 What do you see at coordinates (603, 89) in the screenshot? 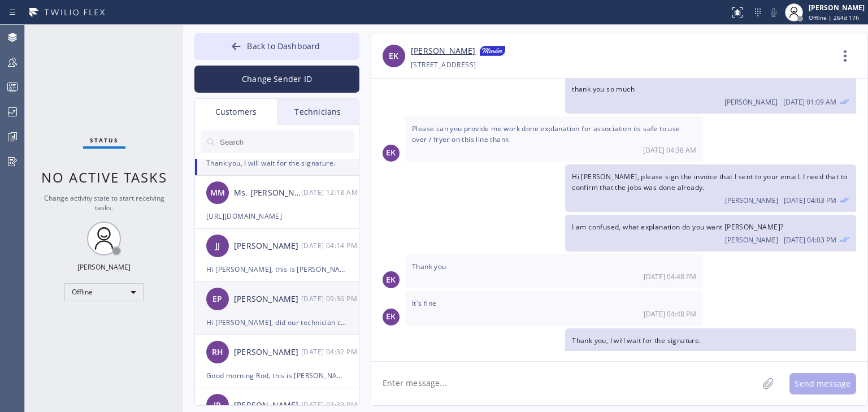
I see `span: thank you so much` at bounding box center [603, 89].